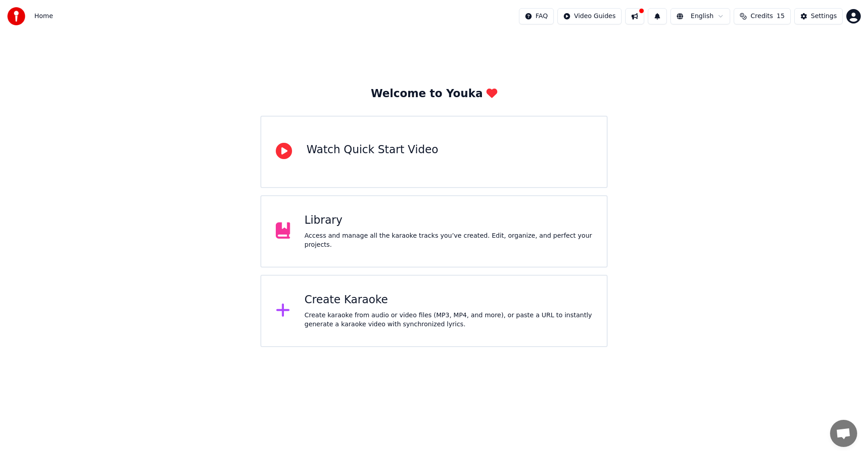 The width and height of the screenshot is (868, 456). What do you see at coordinates (819, 16) in the screenshot?
I see `button: Settings` at bounding box center [819, 16].